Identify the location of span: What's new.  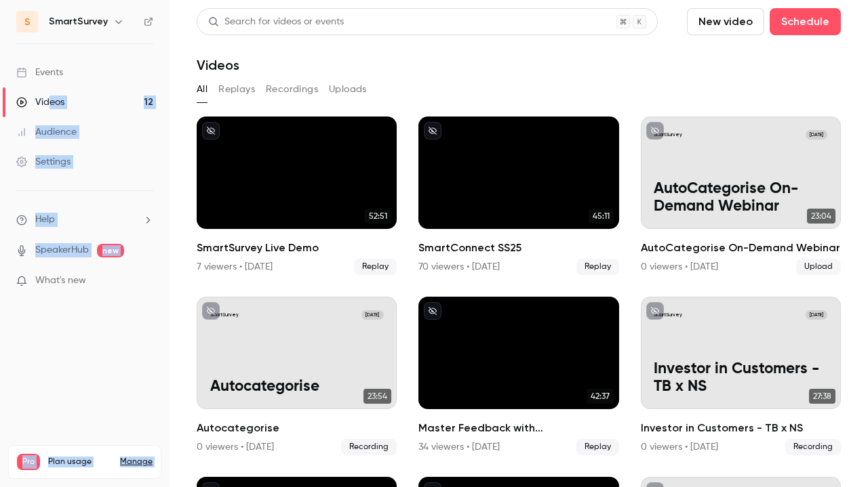
(60, 281).